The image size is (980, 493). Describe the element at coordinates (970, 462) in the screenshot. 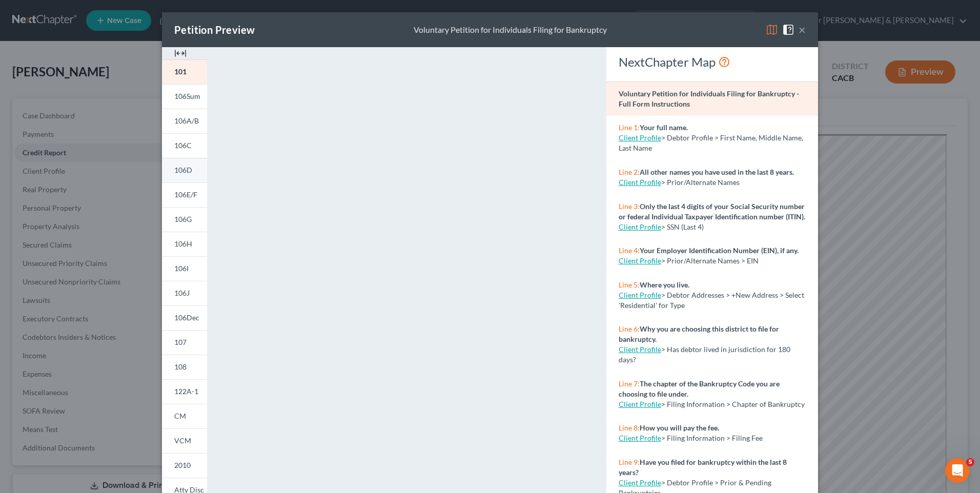

I see `span: 5` at that location.